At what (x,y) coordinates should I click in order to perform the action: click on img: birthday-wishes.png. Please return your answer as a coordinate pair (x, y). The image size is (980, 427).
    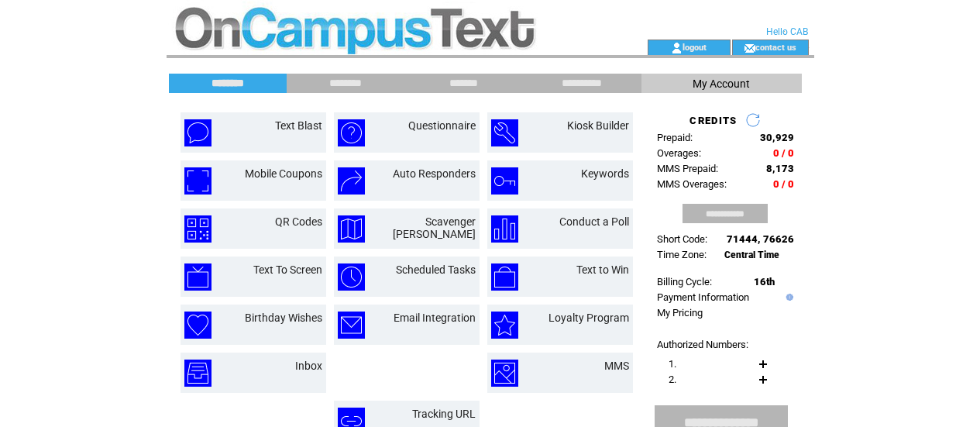
    Looking at the image, I should click on (198, 324).